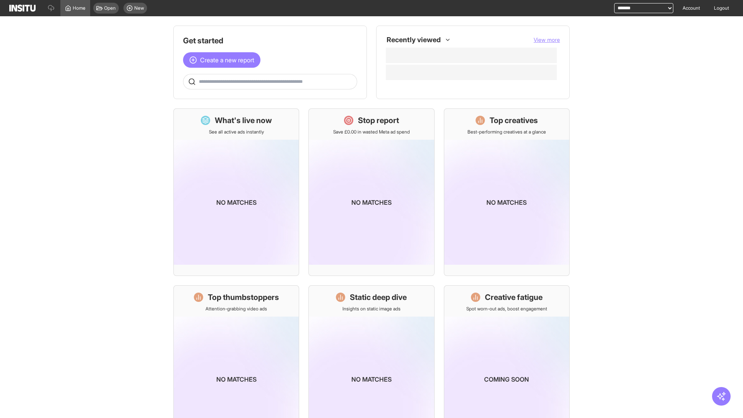  Describe the element at coordinates (506, 132) in the screenshot. I see `p: Best-performing creatives at a glance` at that location.